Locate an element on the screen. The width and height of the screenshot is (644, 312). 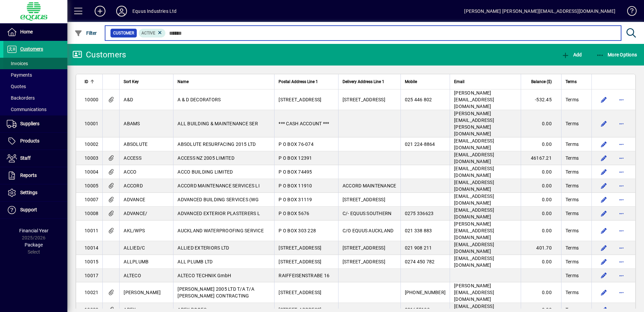
a: Products is located at coordinates (36, 141).